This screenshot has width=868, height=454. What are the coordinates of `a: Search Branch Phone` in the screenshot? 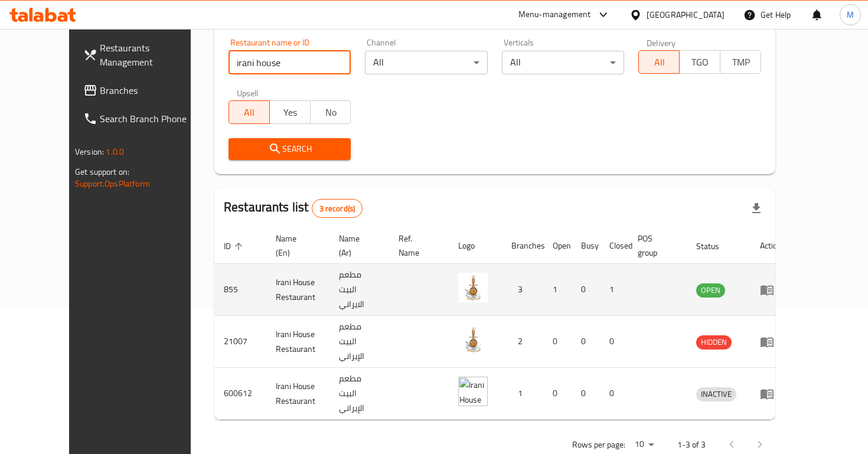 It's located at (144, 118).